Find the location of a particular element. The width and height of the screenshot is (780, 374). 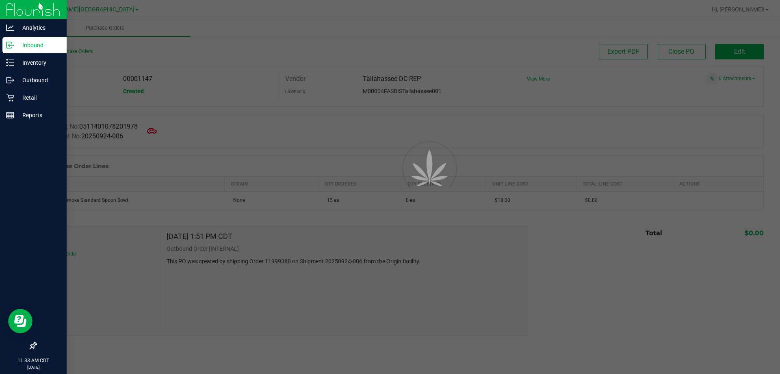

p: 11:33 AM CDT is located at coordinates (33, 360).